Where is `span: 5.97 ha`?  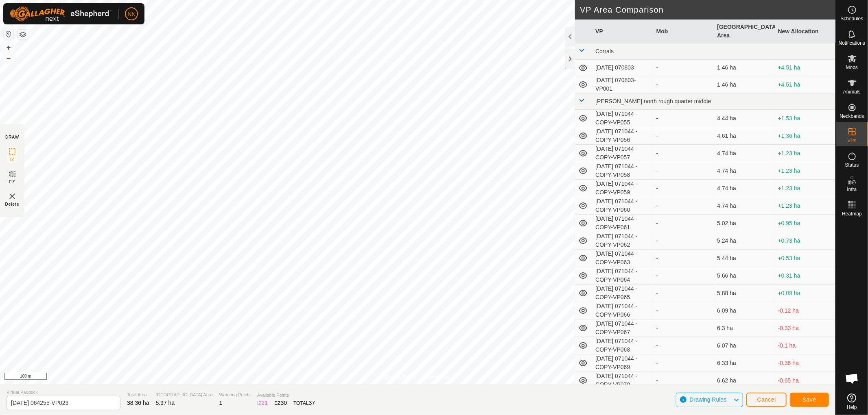
span: 5.97 ha is located at coordinates (165, 403).